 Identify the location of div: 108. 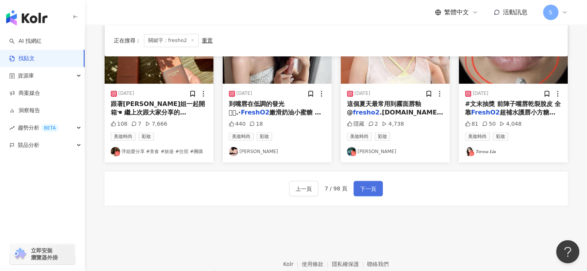
(119, 124).